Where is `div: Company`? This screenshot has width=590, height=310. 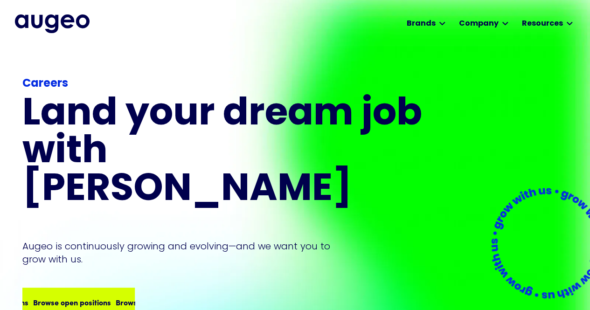
div: Company is located at coordinates (478, 24).